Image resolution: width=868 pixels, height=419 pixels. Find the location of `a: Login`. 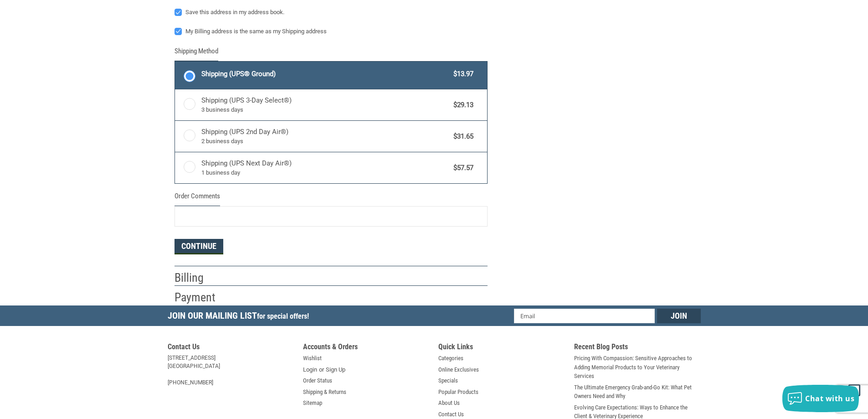

a: Login is located at coordinates (310, 370).